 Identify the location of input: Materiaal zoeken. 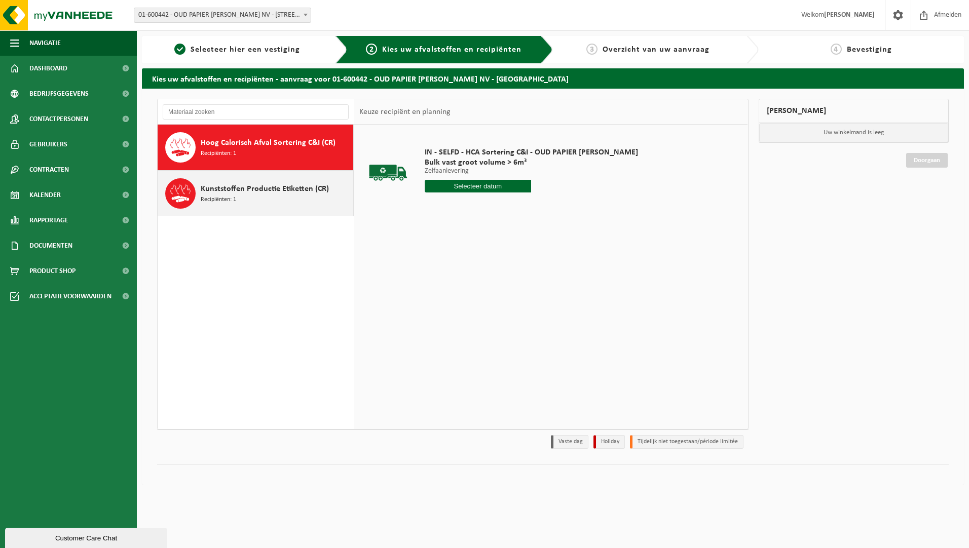
(255, 112).